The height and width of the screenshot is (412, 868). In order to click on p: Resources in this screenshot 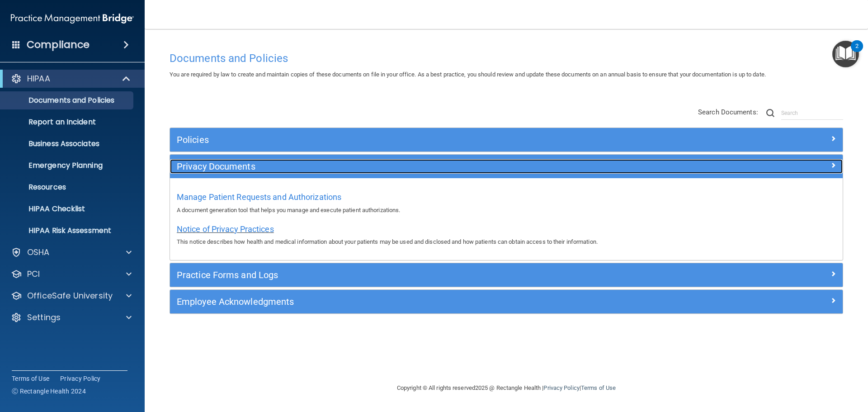, I will do `click(68, 187)`.